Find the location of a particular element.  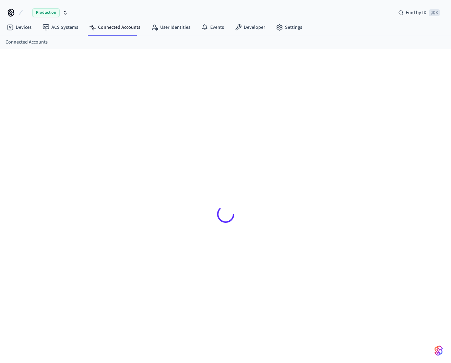

span: ⌘ K is located at coordinates (434, 13).